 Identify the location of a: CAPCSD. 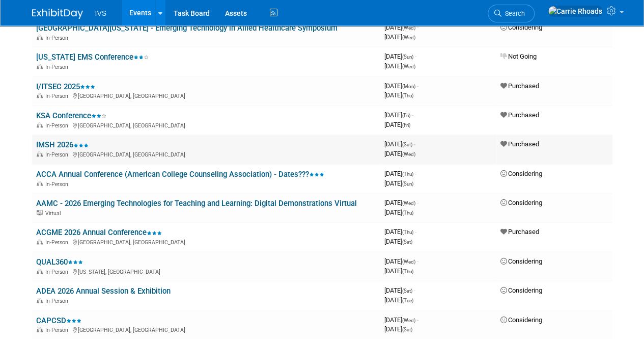
(58, 321).